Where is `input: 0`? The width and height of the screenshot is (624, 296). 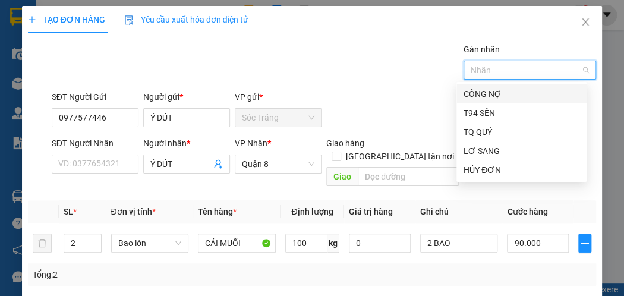 input: 0 is located at coordinates (380, 243).